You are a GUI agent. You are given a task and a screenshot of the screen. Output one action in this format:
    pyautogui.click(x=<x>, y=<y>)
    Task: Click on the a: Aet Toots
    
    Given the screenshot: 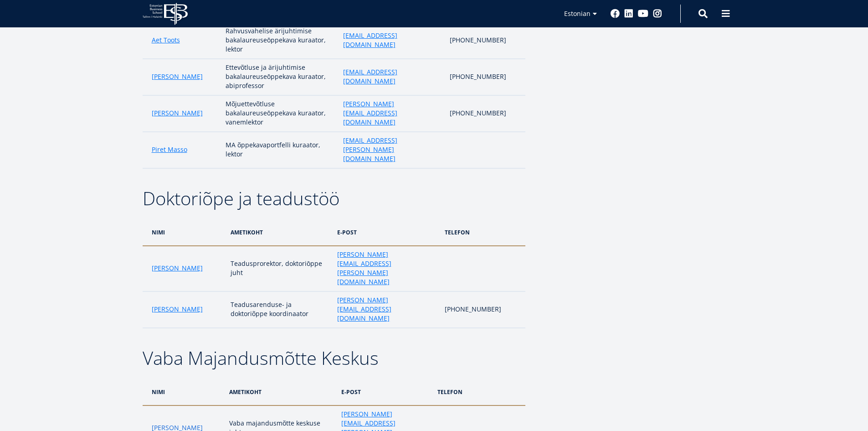 What is the action you would take?
    pyautogui.click(x=166, y=40)
    